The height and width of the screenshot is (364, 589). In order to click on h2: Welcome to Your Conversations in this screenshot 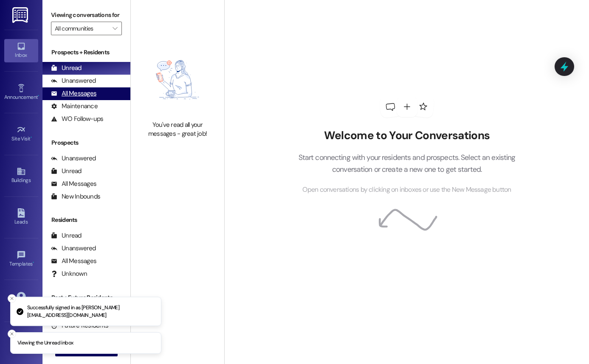, I will do `click(407, 136)`.